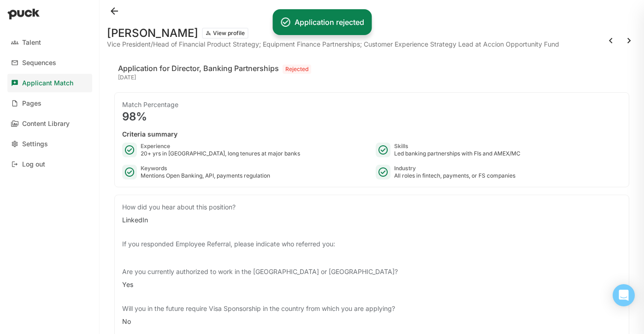 This screenshot has height=334, width=644. I want to click on div: No, so click(371, 322).